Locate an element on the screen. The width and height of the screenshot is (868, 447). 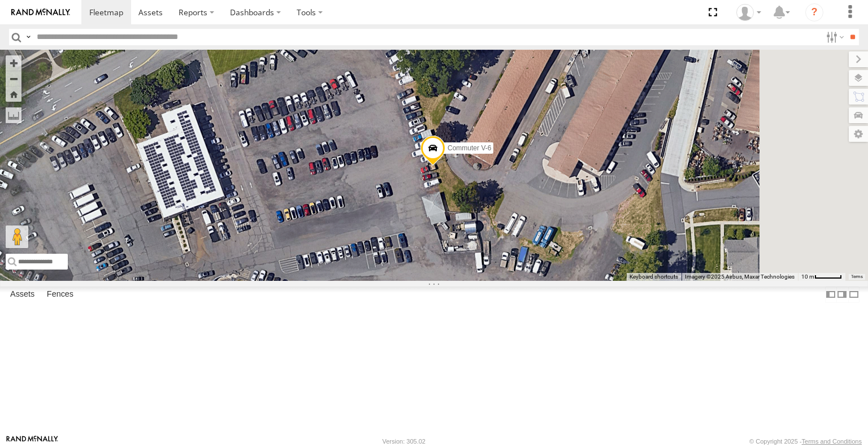
button: Drag Pegman onto the map to open Street View is located at coordinates (17, 236).